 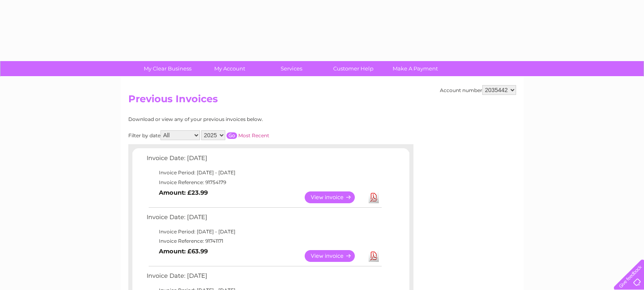 What do you see at coordinates (263, 182) in the screenshot?
I see `td: Invoice Reference: 91754179` at bounding box center [263, 182].